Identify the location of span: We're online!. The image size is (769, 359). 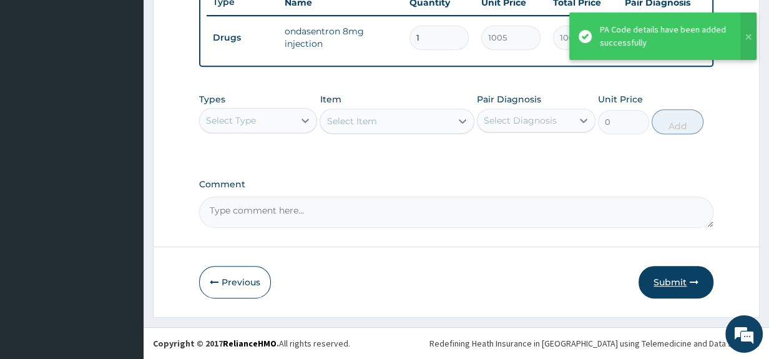
(122, 166).